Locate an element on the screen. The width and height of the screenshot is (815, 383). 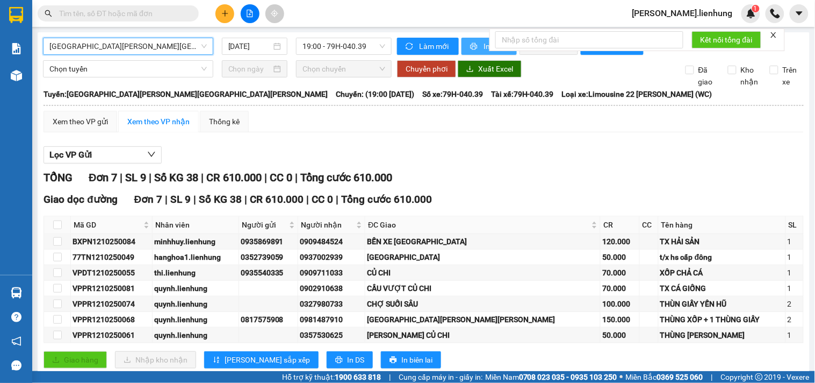
span: Chọn chuyến is located at coordinates (344, 69).